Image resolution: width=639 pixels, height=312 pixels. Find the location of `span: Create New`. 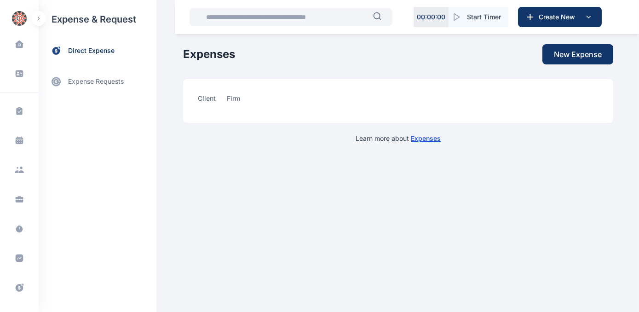

span: Create New is located at coordinates (559, 17).